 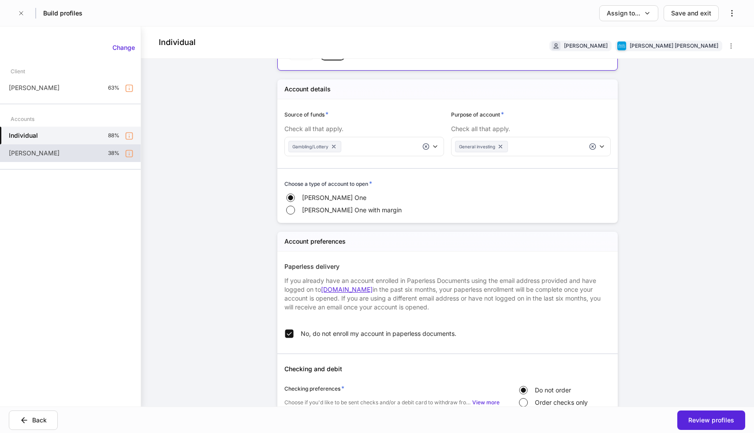 I want to click on h5: Account preferences, so click(x=315, y=241).